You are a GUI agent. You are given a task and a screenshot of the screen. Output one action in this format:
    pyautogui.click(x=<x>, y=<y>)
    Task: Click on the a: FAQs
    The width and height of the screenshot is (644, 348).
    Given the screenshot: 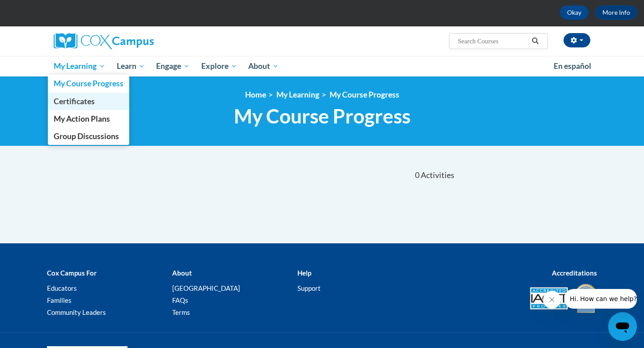 What is the action you would take?
    pyautogui.click(x=180, y=300)
    